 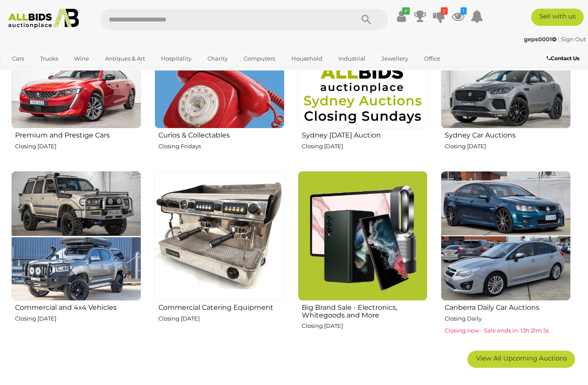 What do you see at coordinates (43, 19) in the screenshot?
I see `img: Allbids.com.au` at bounding box center [43, 19].